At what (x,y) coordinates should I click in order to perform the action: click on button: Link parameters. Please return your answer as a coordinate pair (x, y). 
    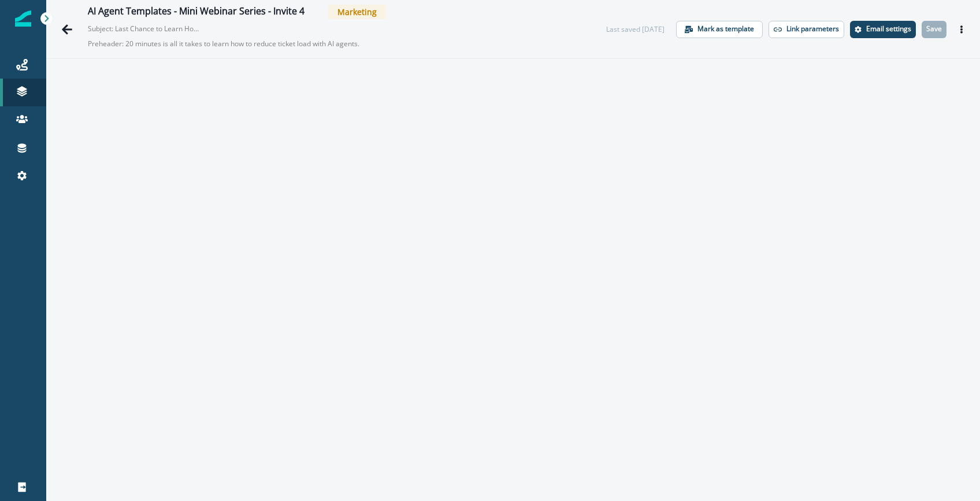
    Looking at the image, I should click on (806, 29).